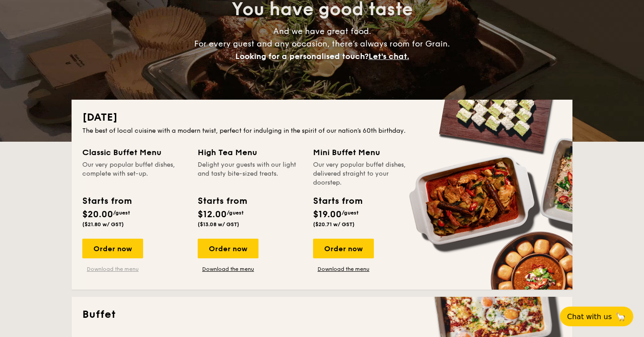 This screenshot has width=644, height=337. What do you see at coordinates (327, 215) in the screenshot?
I see `span: $19.00` at bounding box center [327, 215].